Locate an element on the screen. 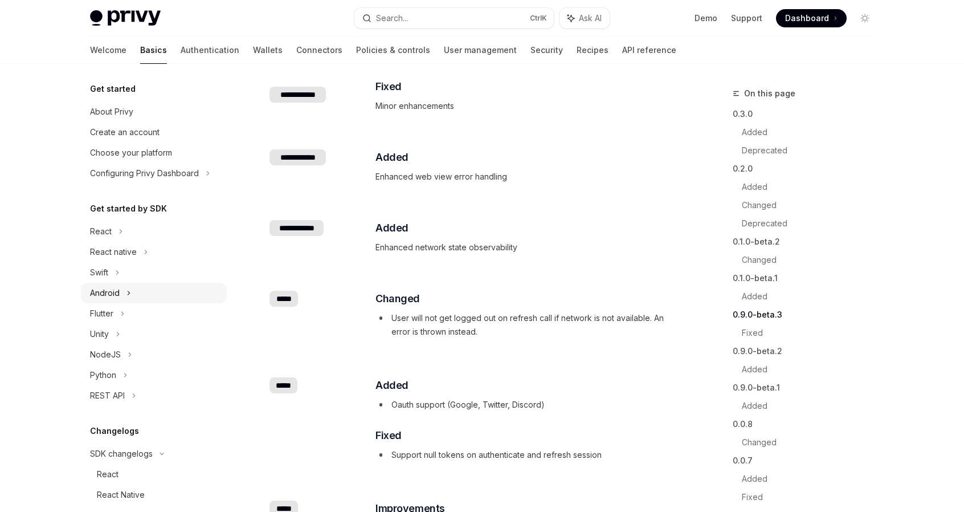 The width and height of the screenshot is (964, 512). h5: Get started by SDK is located at coordinates (128, 209).